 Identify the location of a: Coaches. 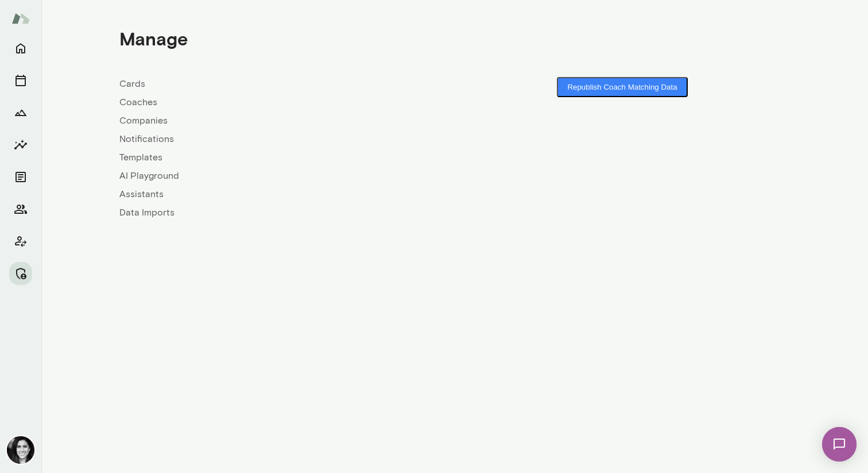
(287, 102).